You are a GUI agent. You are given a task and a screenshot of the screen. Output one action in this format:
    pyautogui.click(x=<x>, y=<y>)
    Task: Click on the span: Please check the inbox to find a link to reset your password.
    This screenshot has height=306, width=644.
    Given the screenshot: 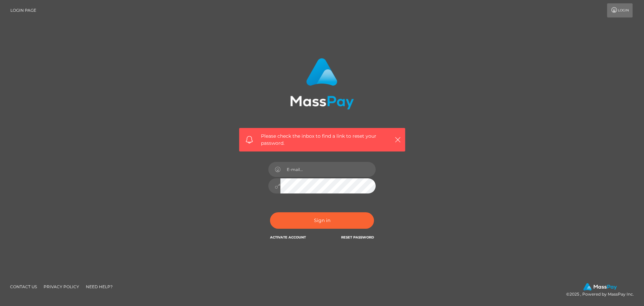 What is the action you would take?
    pyautogui.click(x=322, y=139)
    